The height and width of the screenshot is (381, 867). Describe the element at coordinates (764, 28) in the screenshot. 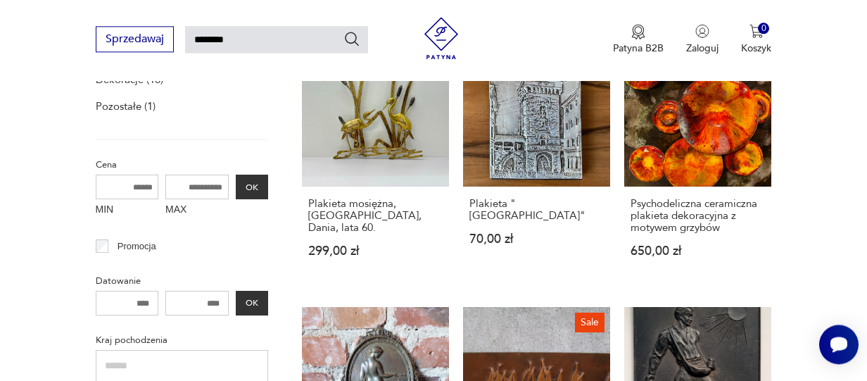

I see `div: 0` at that location.